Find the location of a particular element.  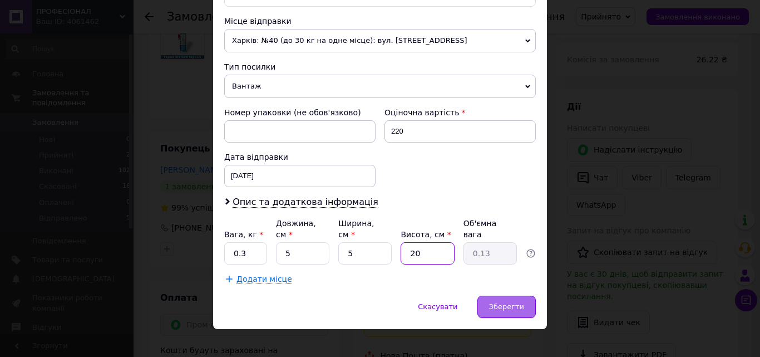

span: Вантаж is located at coordinates (380, 86).